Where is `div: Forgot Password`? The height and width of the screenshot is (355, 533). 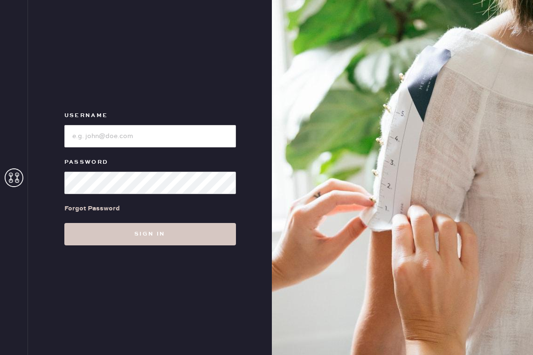 div: Forgot Password is located at coordinates (92, 209).